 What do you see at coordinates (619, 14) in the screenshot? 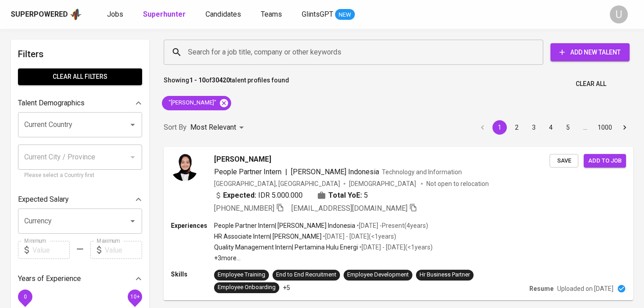
I see `div: U` at bounding box center [619, 14].